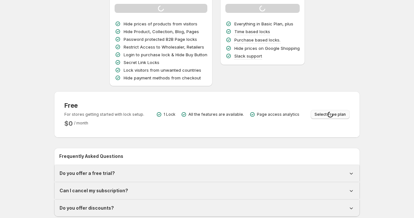 Image resolution: width=414 pixels, height=218 pixels. Describe the element at coordinates (164, 47) in the screenshot. I see `p: Restrict Access to Wholesaler, Retailers` at that location.